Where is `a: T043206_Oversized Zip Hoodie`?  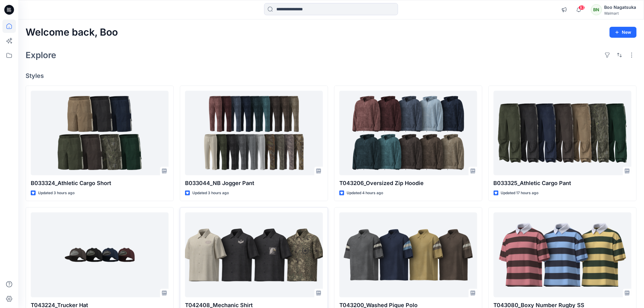 a: T043206_Oversized Zip Hoodie is located at coordinates (408, 133).